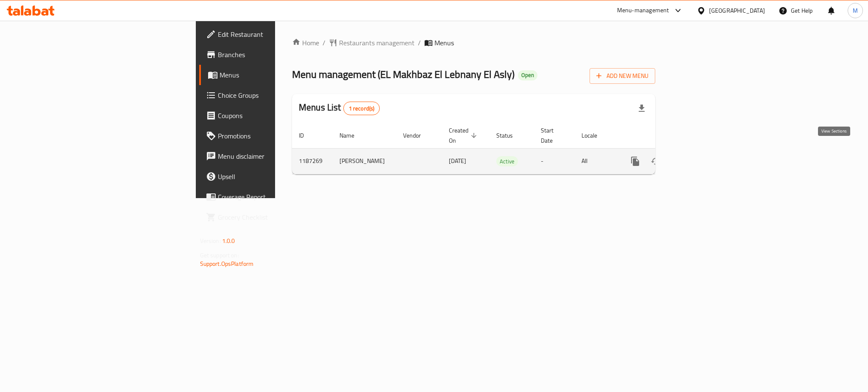 Image resolution: width=868 pixels, height=392 pixels. I want to click on button: more, so click(635, 162).